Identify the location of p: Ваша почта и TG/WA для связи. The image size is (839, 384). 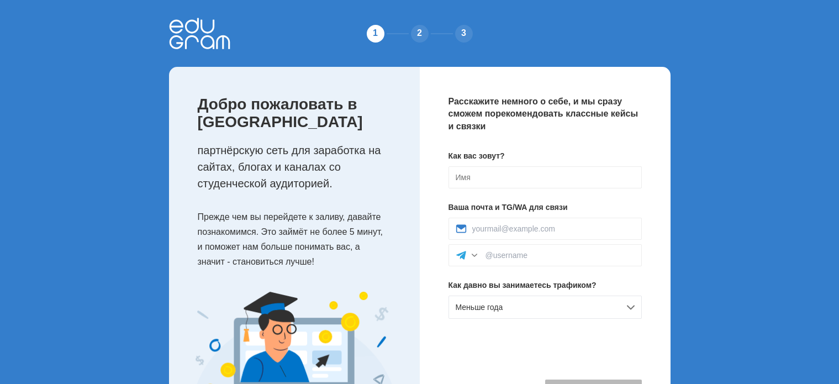
(545, 207).